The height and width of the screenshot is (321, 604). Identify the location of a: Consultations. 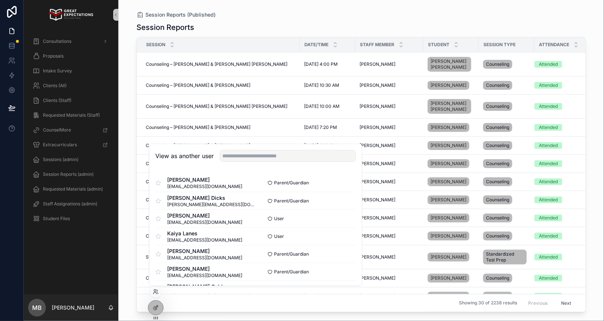
(71, 41).